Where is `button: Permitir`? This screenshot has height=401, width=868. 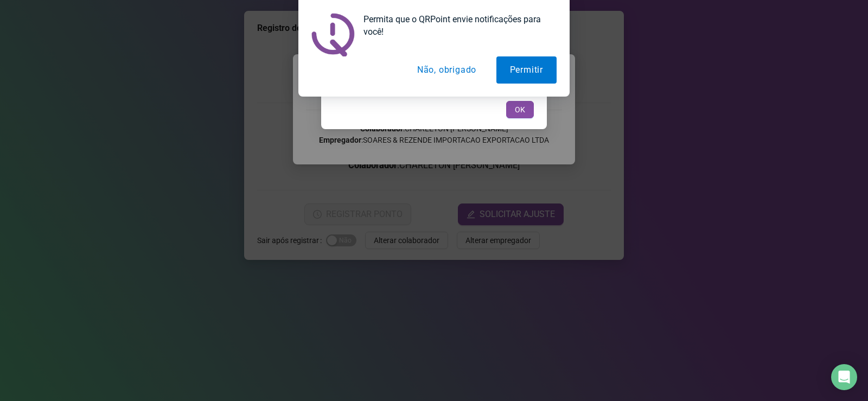
button: Permitir is located at coordinates (526, 70).